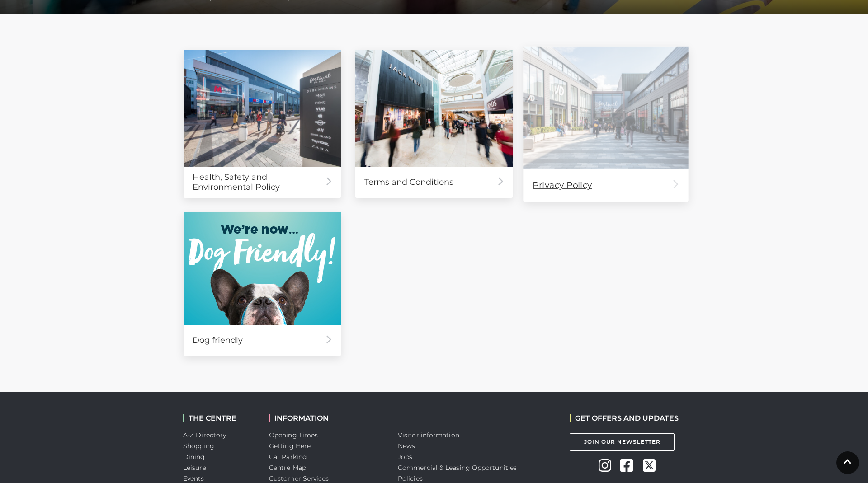  Describe the element at coordinates (290, 446) in the screenshot. I see `a: Getting Here` at that location.